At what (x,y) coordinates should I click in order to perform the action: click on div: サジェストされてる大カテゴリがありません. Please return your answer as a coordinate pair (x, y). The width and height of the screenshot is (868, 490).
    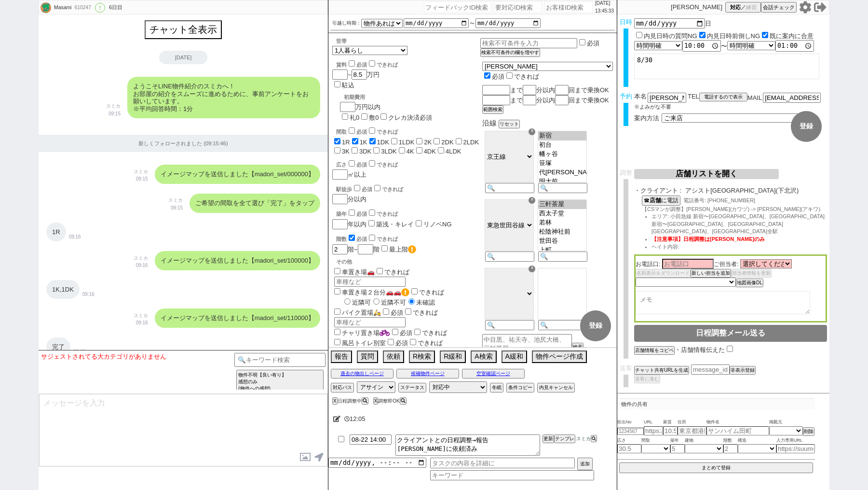
    Looking at the image, I should click on (138, 357).